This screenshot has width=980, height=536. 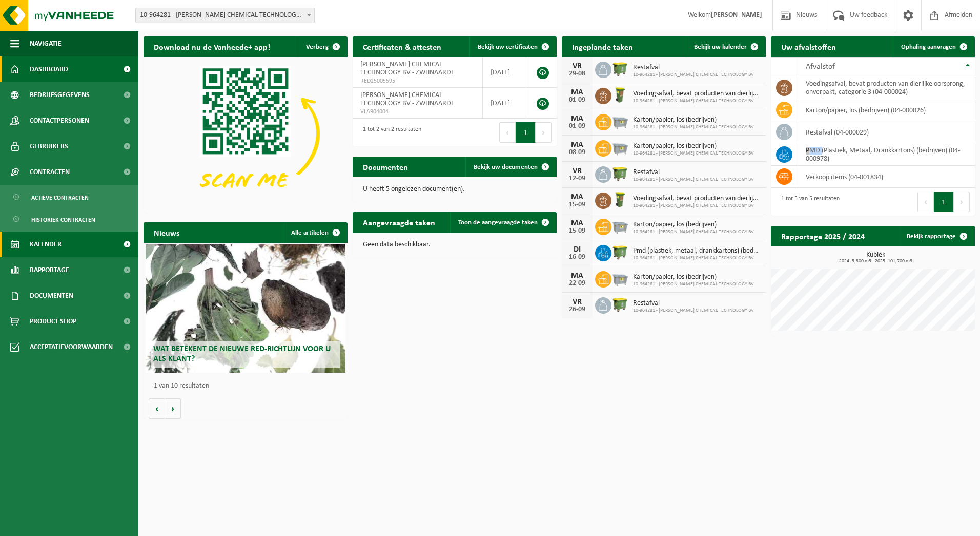 What do you see at coordinates (823, 235) in the screenshot?
I see `h2: Rapportage 2025 / 2024` at bounding box center [823, 235].